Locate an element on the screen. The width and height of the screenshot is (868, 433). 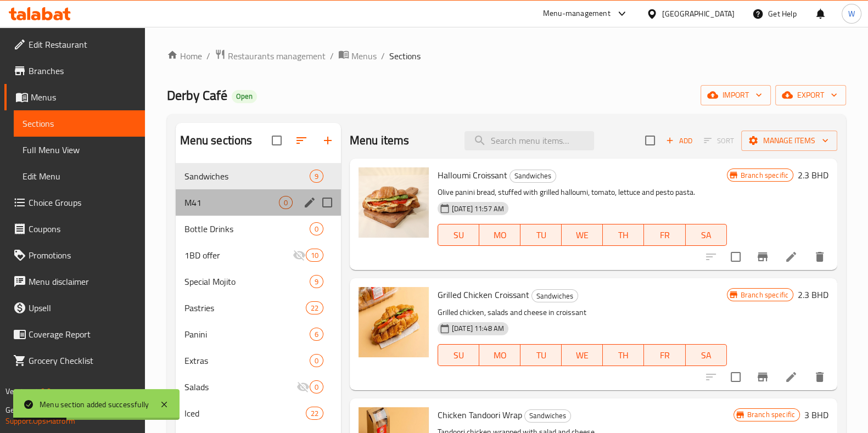
span: WE is located at coordinates (582, 355).